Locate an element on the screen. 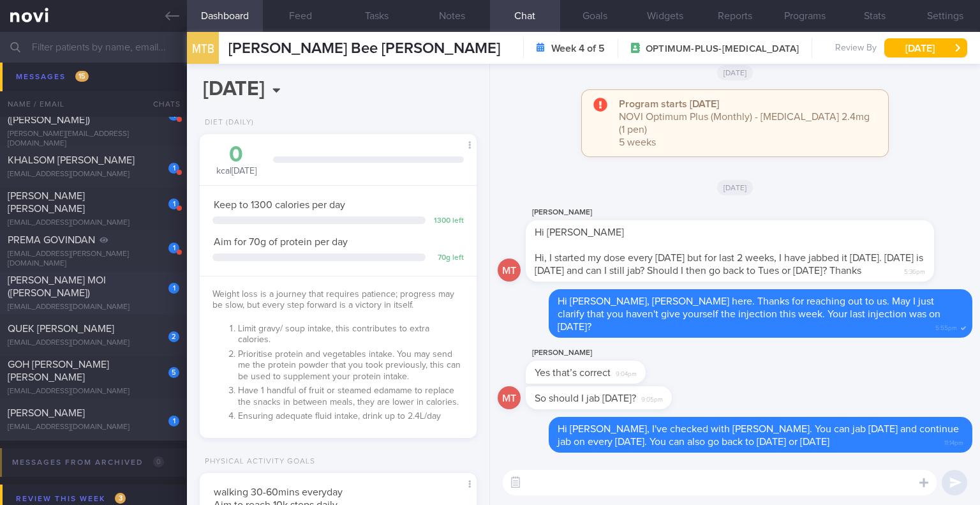  div: 70 g left is located at coordinates (448, 258).